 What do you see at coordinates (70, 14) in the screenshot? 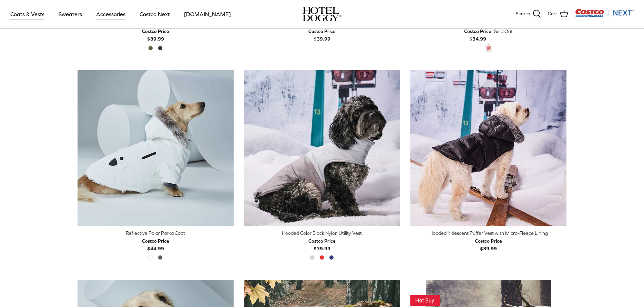
I see `a: Sweaters` at bounding box center [70, 14].